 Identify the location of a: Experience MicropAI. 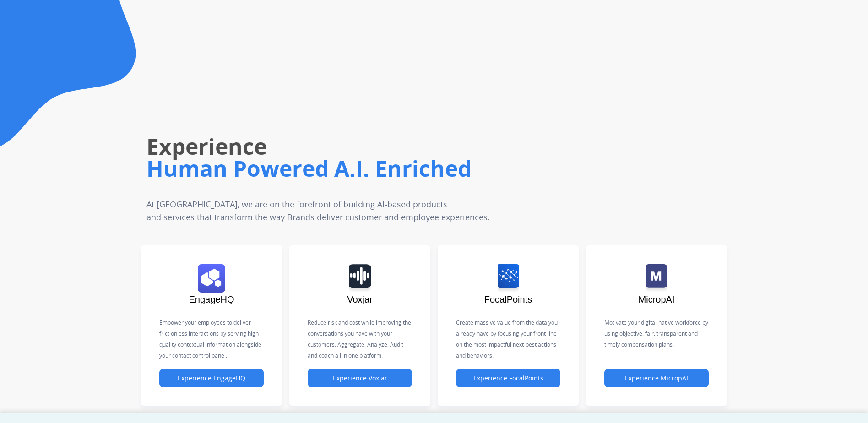
(656, 379).